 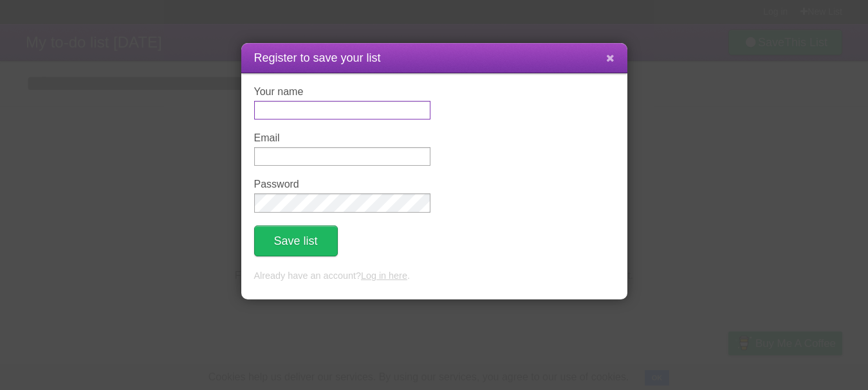 What do you see at coordinates (342, 138) in the screenshot?
I see `label: Email` at bounding box center [342, 138].